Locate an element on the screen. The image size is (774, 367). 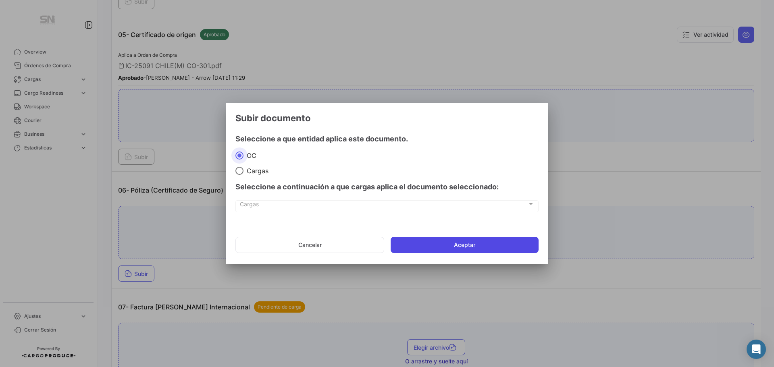
h4: Seleccione a que entidad aplica este documento. is located at coordinates (387, 139).